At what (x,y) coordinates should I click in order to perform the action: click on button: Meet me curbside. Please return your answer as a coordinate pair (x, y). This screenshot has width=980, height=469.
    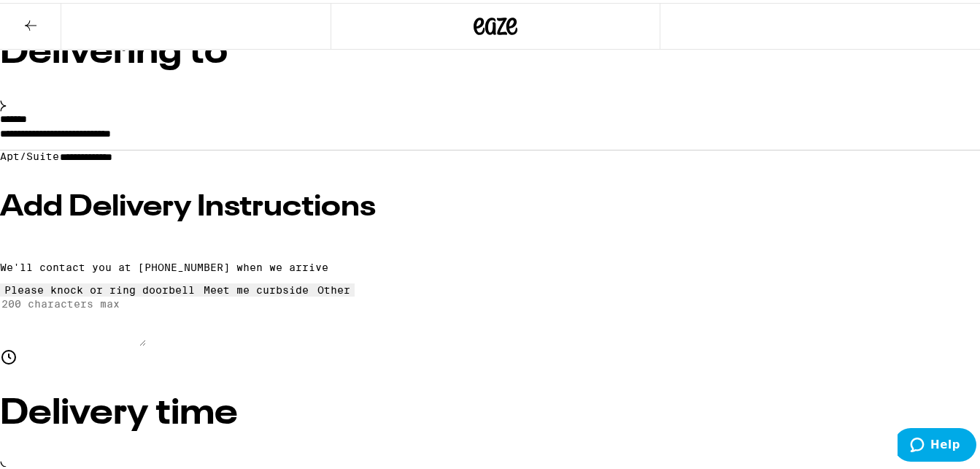
    Looking at the image, I should click on (257, 287).